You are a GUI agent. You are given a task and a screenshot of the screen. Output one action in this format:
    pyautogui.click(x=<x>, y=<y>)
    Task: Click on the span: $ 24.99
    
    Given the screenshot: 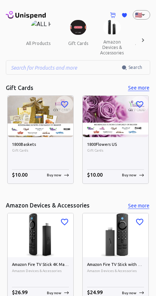 What is the action you would take?
    pyautogui.click(x=95, y=292)
    